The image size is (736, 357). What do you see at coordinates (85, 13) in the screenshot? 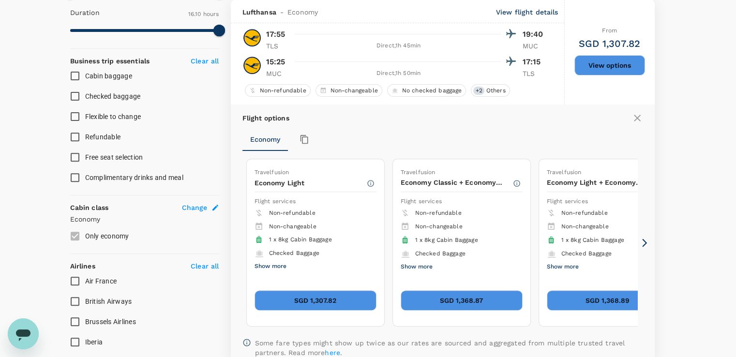
I see `p: Duration` at bounding box center [85, 13].